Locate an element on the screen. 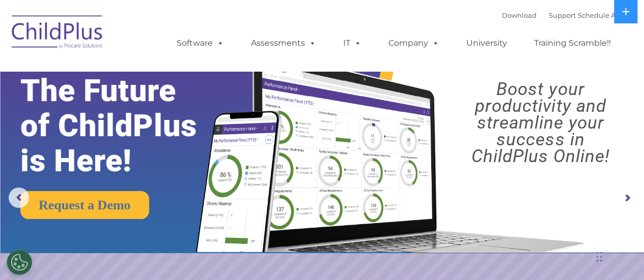 The height and width of the screenshot is (280, 644). a: Company is located at coordinates (414, 43).